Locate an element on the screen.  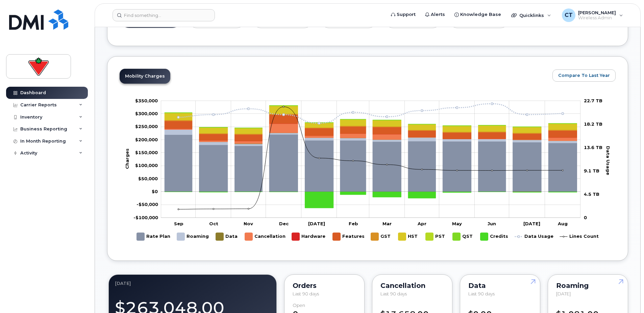
tspan: 13.6 TB is located at coordinates (593, 147).